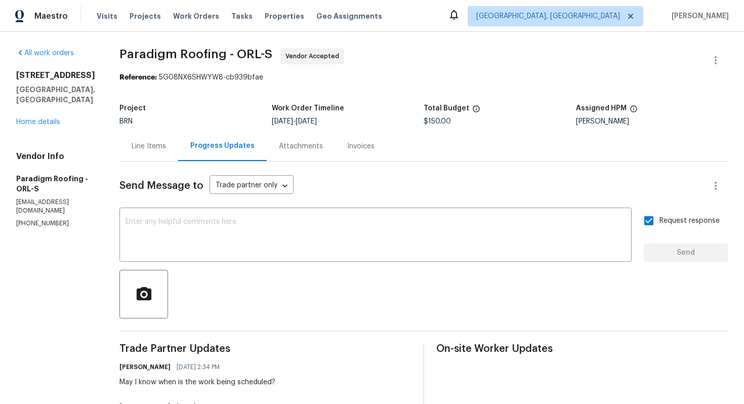 This screenshot has height=404, width=744. What do you see at coordinates (476, 111) in the screenshot?
I see `span: The total cost of line items that have been proposed by Opendoor. This sum includes line items th...` at bounding box center [476, 111].